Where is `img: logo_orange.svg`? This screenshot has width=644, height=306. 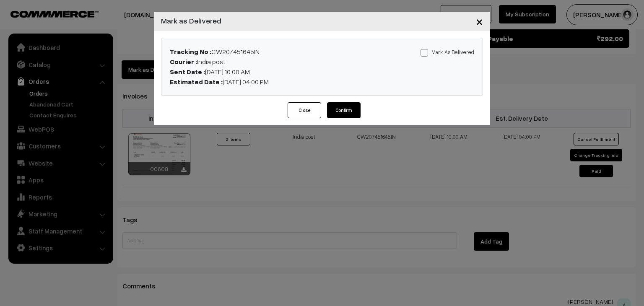 img: logo_orange.svg is located at coordinates (16, 16).